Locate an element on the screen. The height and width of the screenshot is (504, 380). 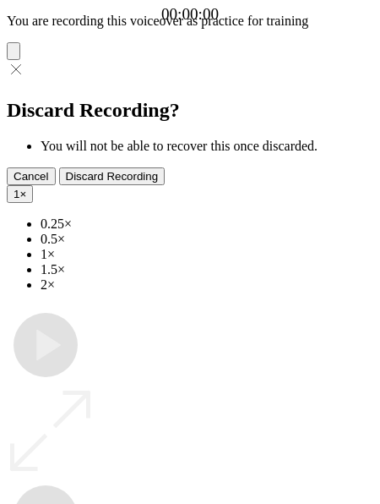
h2: Discard Recording? is located at coordinates (190, 110).